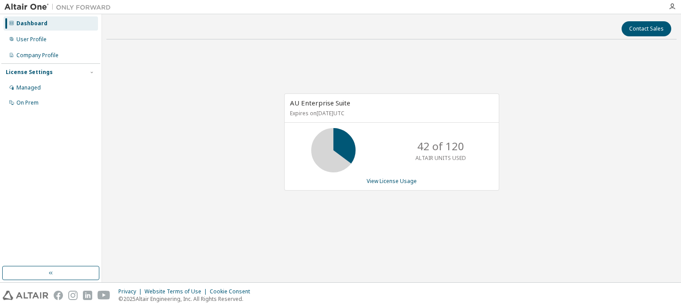  Describe the element at coordinates (441, 158) in the screenshot. I see `p: ALTAIR UNITS USED` at that location.